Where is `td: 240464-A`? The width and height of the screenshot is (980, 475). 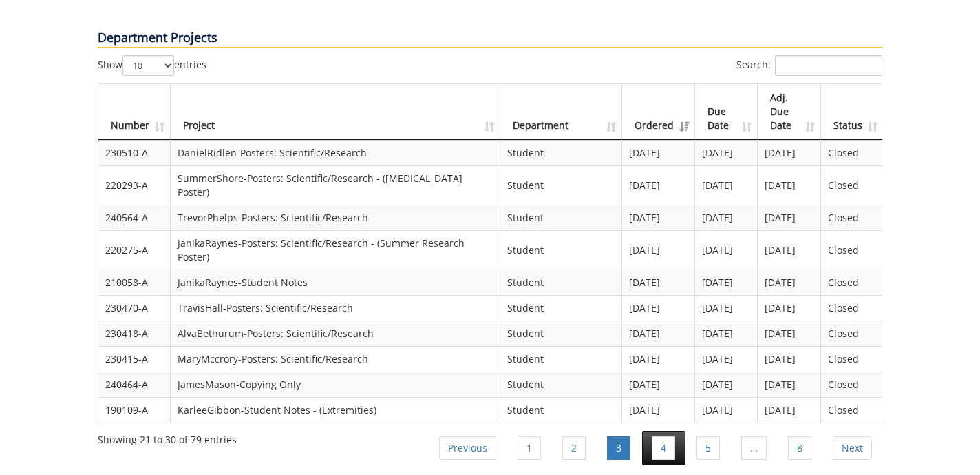 td: 240464-A is located at coordinates (134, 384).